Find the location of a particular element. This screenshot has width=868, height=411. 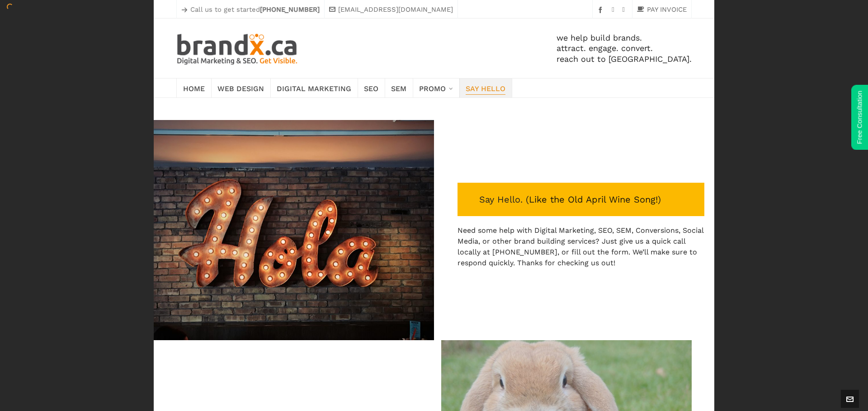

a: SEO is located at coordinates (371, 88).